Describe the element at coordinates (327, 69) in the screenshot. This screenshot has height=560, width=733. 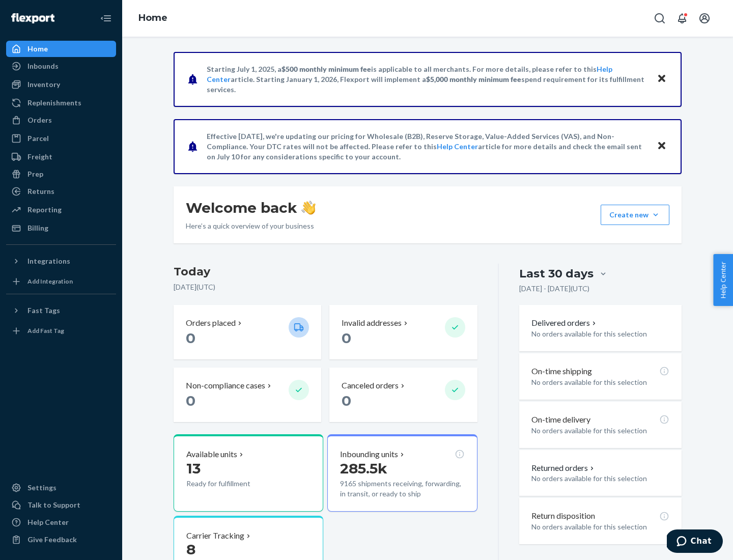
I see `span: $500 monthly minimum fee` at that location.